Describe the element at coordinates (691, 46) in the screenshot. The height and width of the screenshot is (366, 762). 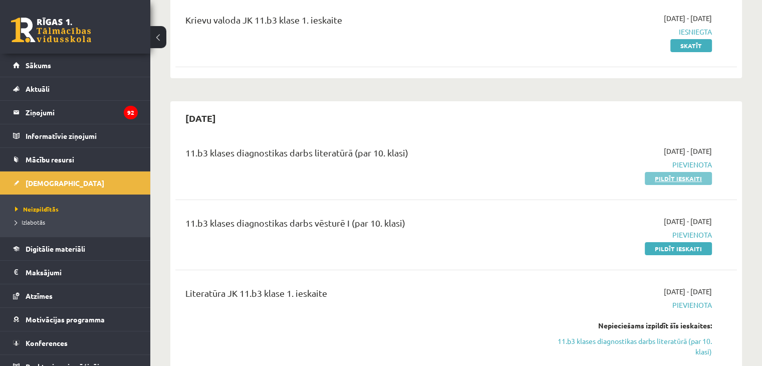
I see `a: Skatīt` at that location.